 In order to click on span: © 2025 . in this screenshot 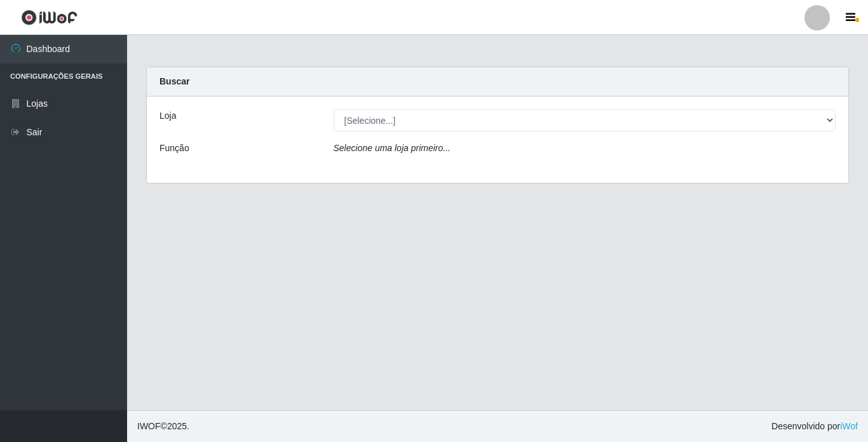, I will do `click(164, 426)`.